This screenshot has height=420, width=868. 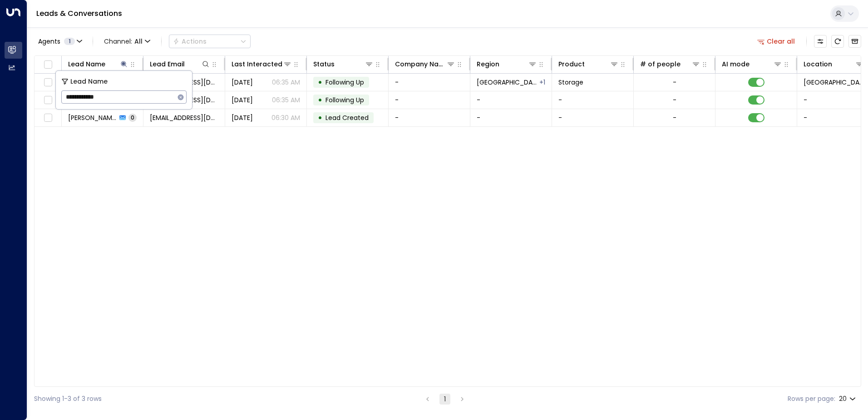 I want to click on span: Refresh, so click(x=838, y=41).